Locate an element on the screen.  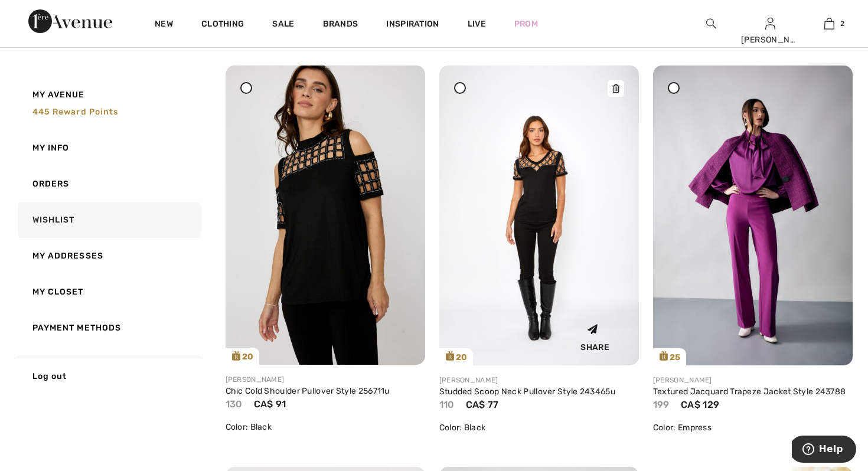
a: New is located at coordinates (164, 25).